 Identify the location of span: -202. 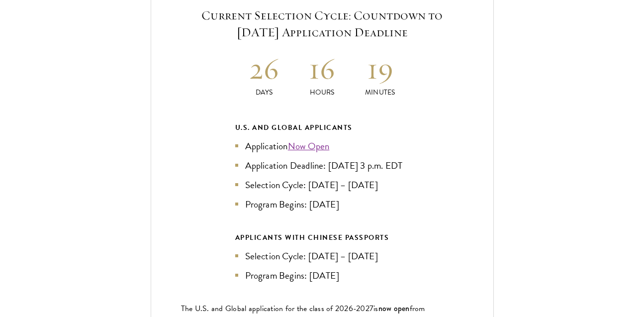
(361, 308).